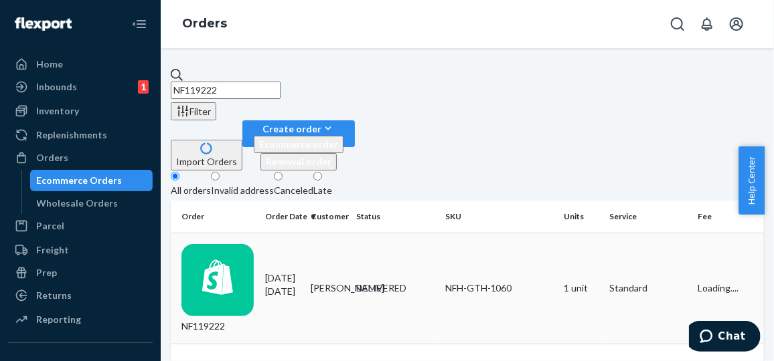 This screenshot has height=361, width=774. What do you see at coordinates (282, 217) in the screenshot?
I see `th: Order Date` at bounding box center [282, 217].